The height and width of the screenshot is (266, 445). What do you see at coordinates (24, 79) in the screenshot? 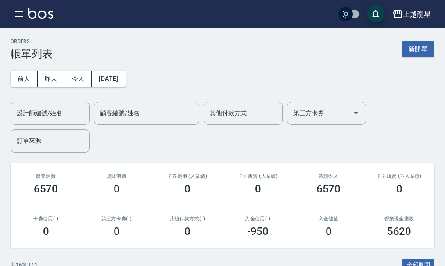
I see `button: 前天` at bounding box center [24, 79].